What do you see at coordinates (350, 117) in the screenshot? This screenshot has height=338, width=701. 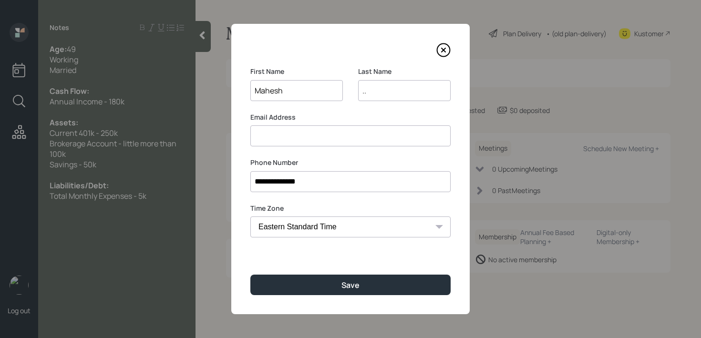 I see `label: Email Address` at bounding box center [350, 117].